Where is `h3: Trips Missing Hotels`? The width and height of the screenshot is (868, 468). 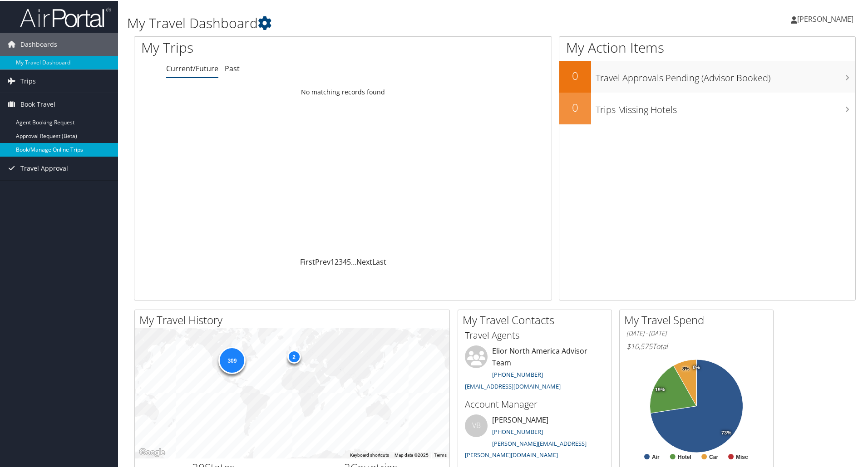
h3: Trips Missing Hotels is located at coordinates (725, 107).